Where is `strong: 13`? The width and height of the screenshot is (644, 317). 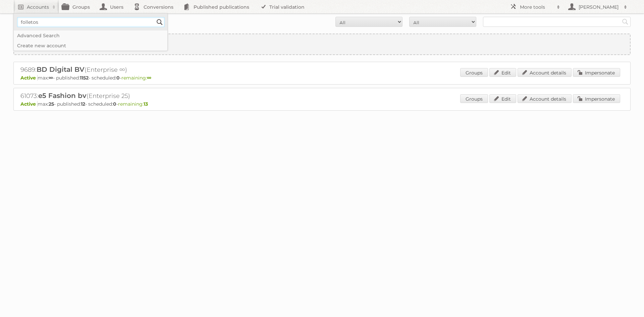 strong: 13 is located at coordinates (146, 104).